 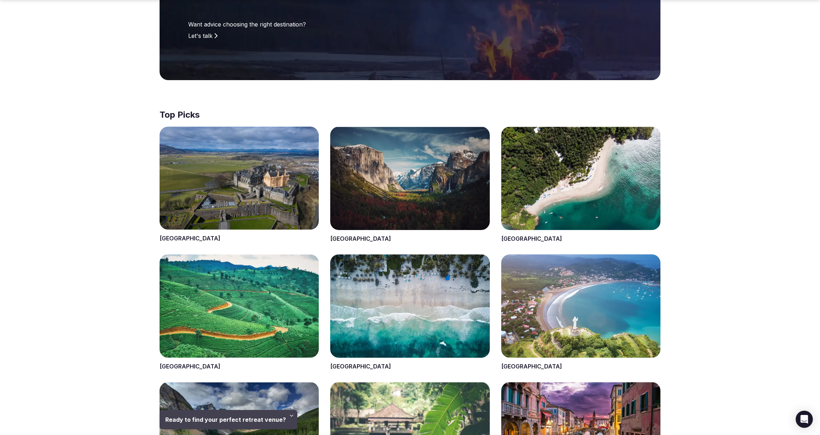 I want to click on p: Want advice choosing the right destination?, so click(x=320, y=24).